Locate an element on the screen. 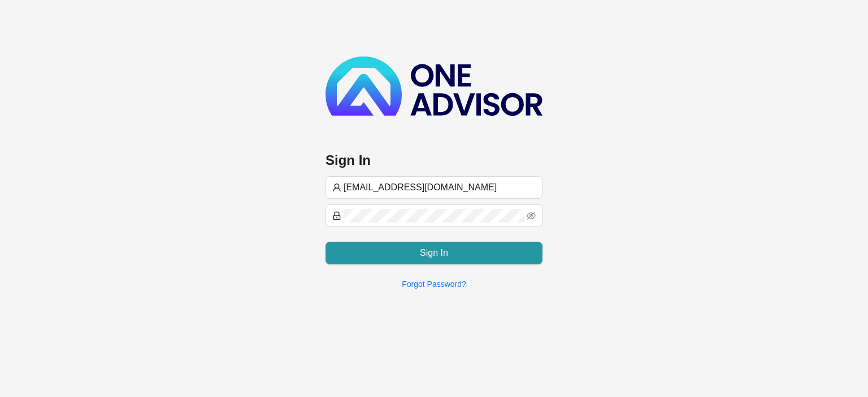 The height and width of the screenshot is (397, 868). a: Forgot Password? is located at coordinates (434, 284).